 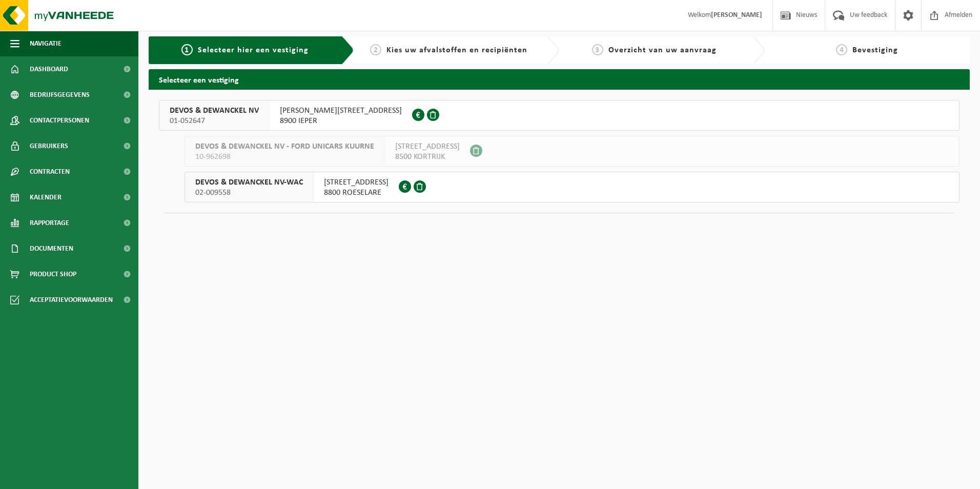 I want to click on span: Contracten, so click(x=50, y=172).